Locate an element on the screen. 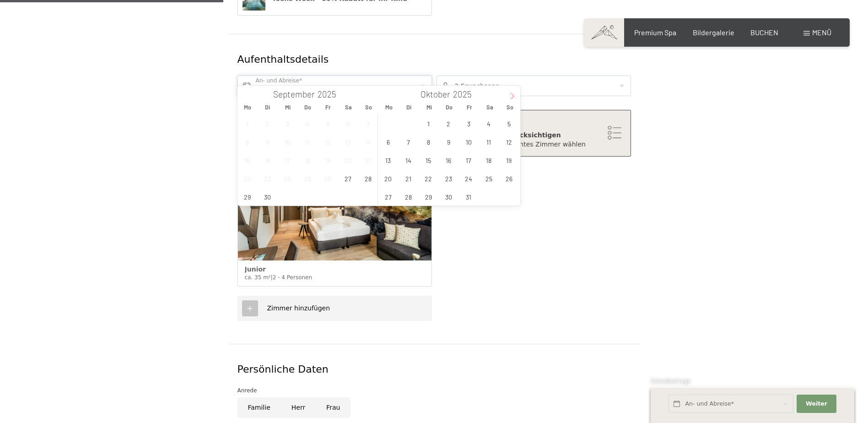 The height and width of the screenshot is (423, 868). span: September 23, 2025 is located at coordinates (267, 178).